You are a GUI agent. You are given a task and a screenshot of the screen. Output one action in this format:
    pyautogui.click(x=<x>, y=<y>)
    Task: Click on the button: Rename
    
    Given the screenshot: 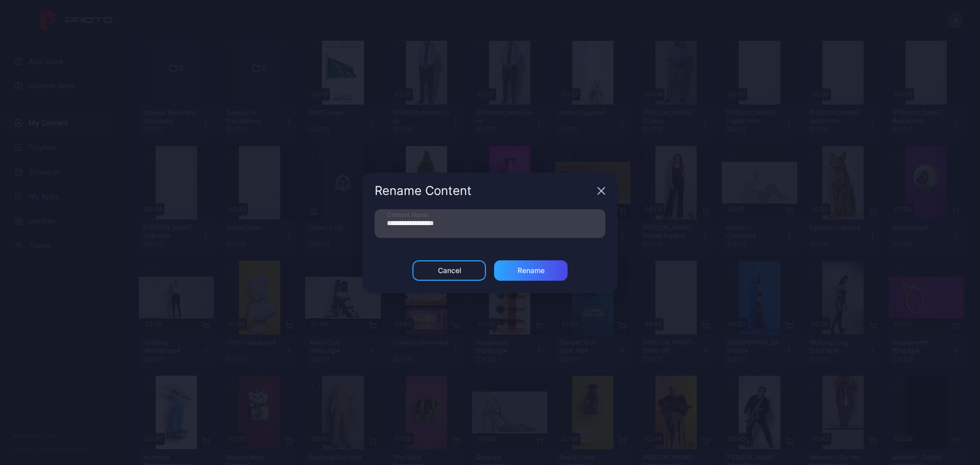 What is the action you would take?
    pyautogui.click(x=531, y=270)
    